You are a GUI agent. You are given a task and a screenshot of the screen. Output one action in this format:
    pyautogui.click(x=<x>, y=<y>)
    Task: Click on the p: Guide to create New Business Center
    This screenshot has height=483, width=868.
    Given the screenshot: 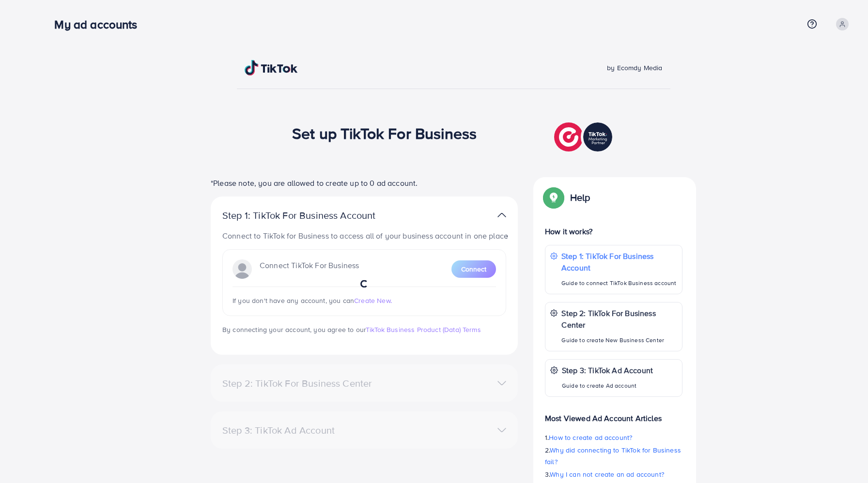 What is the action you would take?
    pyautogui.click(x=619, y=340)
    